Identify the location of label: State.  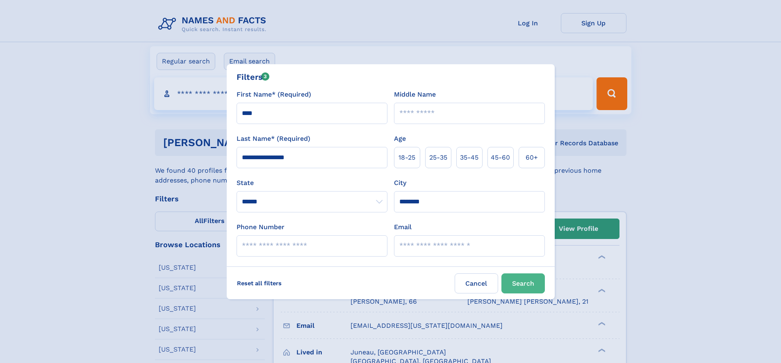
(312, 183).